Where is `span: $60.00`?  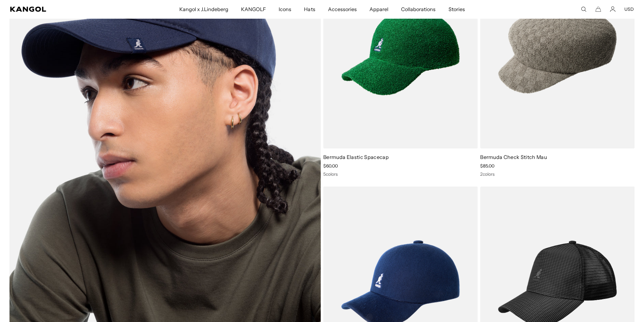
span: $60.00 is located at coordinates (330, 166).